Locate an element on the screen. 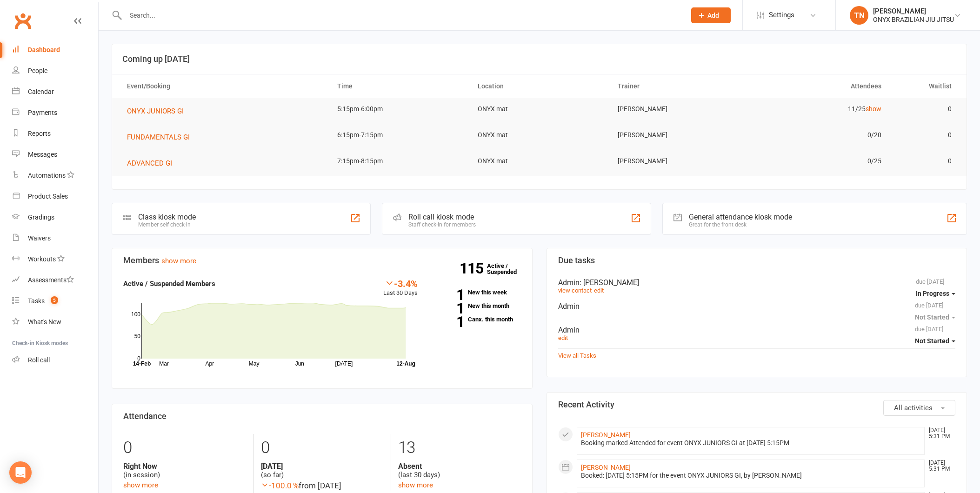  strong: Right Now is located at coordinates (185, 466).